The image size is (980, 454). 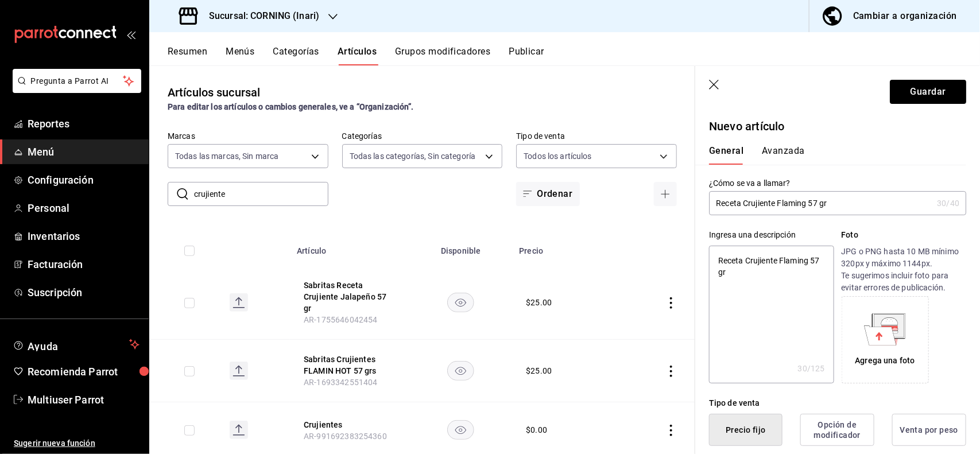 I want to click on button: open_drawer_menu, so click(x=131, y=34).